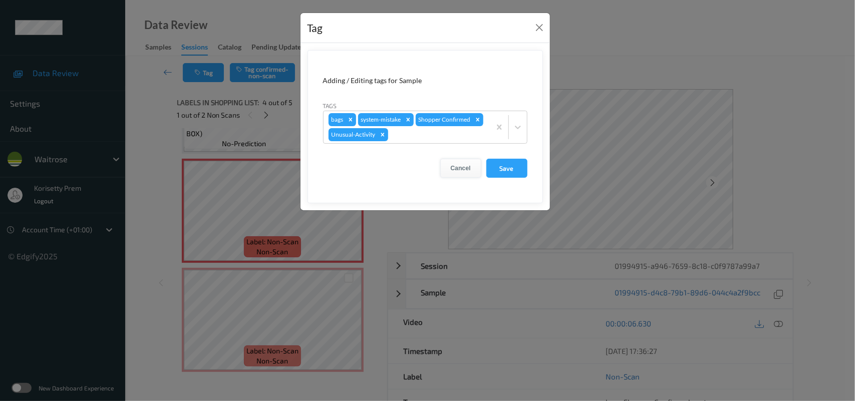  Describe the element at coordinates (408, 120) in the screenshot. I see `div: Remove system-mistake` at that location.